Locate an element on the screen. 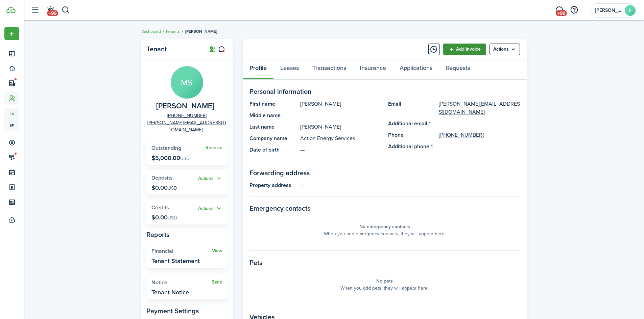 This screenshot has width=644, height=319. avatar-text: MS is located at coordinates (187, 82).